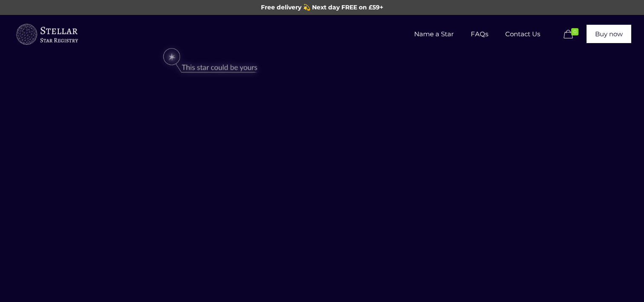 The image size is (644, 302). Describe the element at coordinates (572, 34) in the screenshot. I see `a: 0` at that location.